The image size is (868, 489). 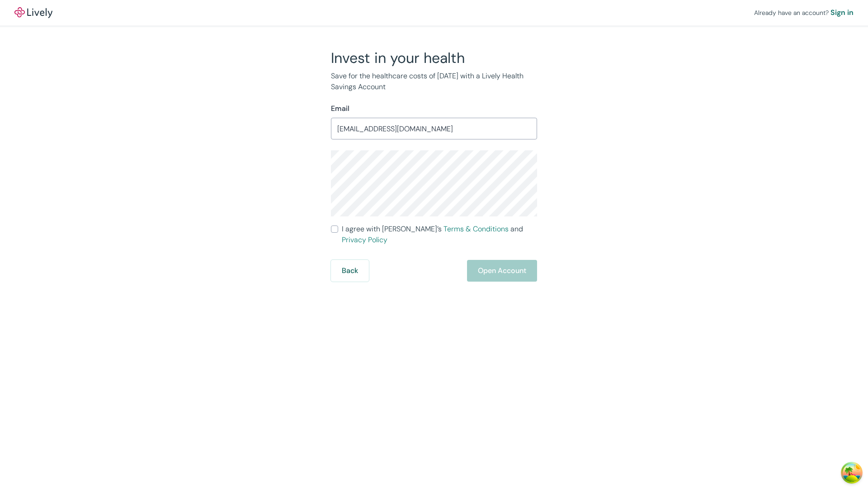 What do you see at coordinates (340, 109) in the screenshot?
I see `label: Email` at bounding box center [340, 109].